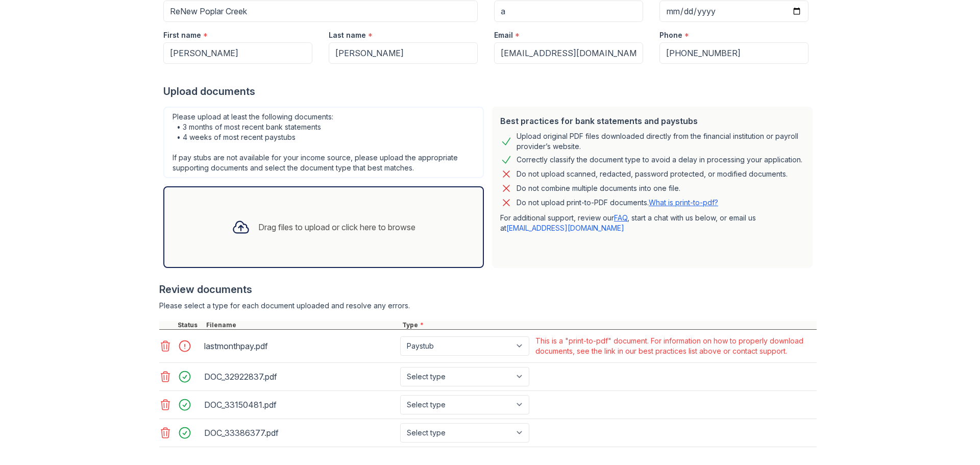 Image resolution: width=980 pixels, height=465 pixels. Describe the element at coordinates (488, 306) in the screenshot. I see `div: Please select a type for each document uploaded and resolve any errors.` at that location.